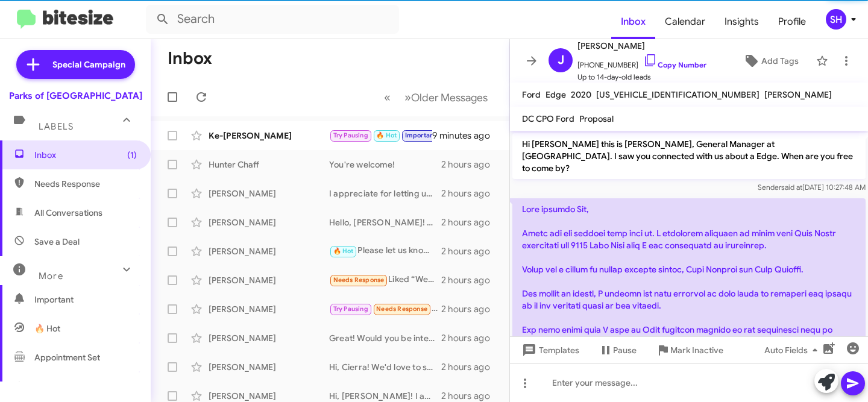 The height and width of the screenshot is (402, 868). Describe the element at coordinates (385, 368) in the screenshot. I see `div: Hi, Cierra! We'd love to see what options you have. This is no obligation to you, let's see what'...` at that location.